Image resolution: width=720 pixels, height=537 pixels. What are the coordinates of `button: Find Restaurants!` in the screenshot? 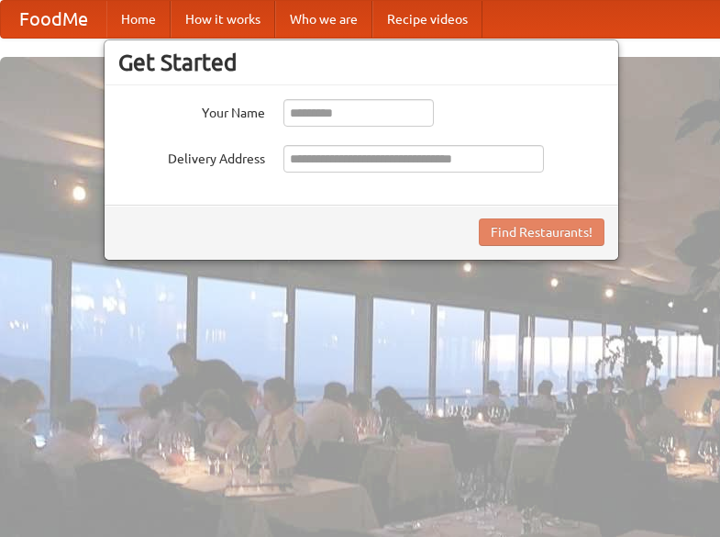 It's located at (541, 232).